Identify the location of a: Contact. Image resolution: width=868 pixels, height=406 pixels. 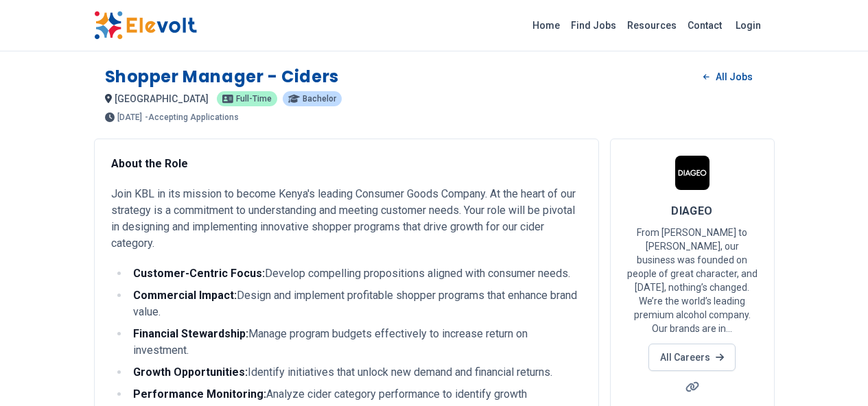
(704, 26).